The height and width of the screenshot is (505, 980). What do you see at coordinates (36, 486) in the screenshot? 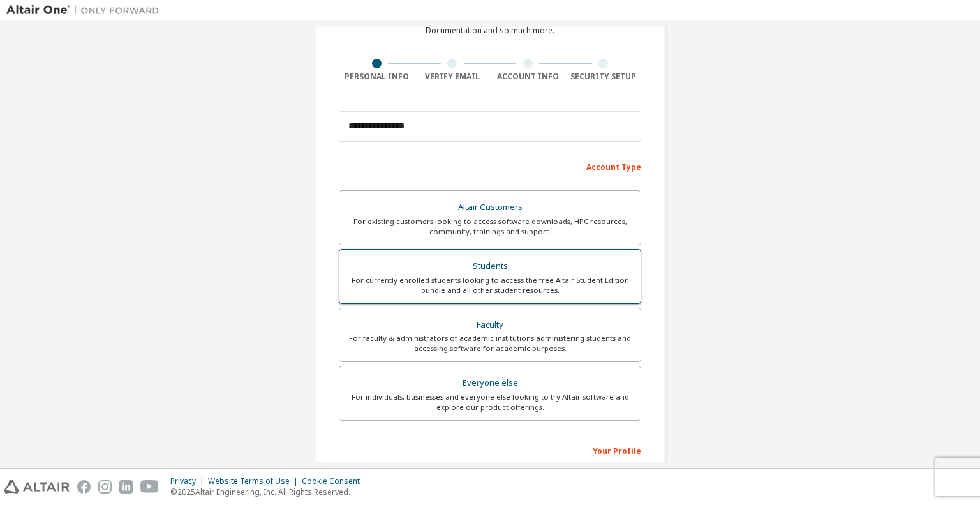
I see `img: altair_logo.svg` at bounding box center [36, 486].